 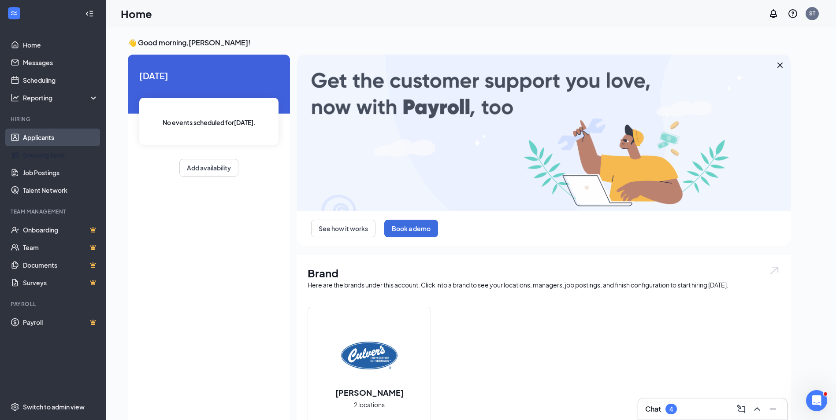 I want to click on button: Add availability, so click(x=209, y=168).